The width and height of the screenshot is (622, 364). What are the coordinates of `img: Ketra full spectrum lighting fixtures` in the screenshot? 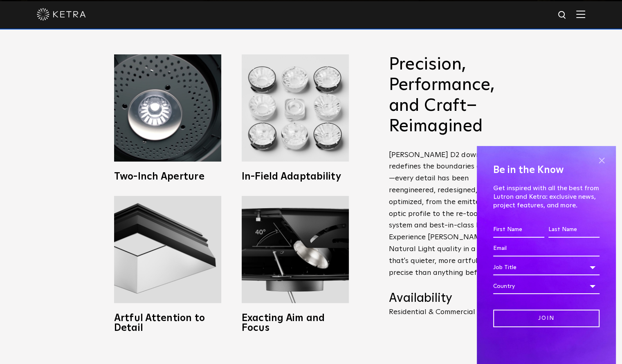 It's located at (168, 249).